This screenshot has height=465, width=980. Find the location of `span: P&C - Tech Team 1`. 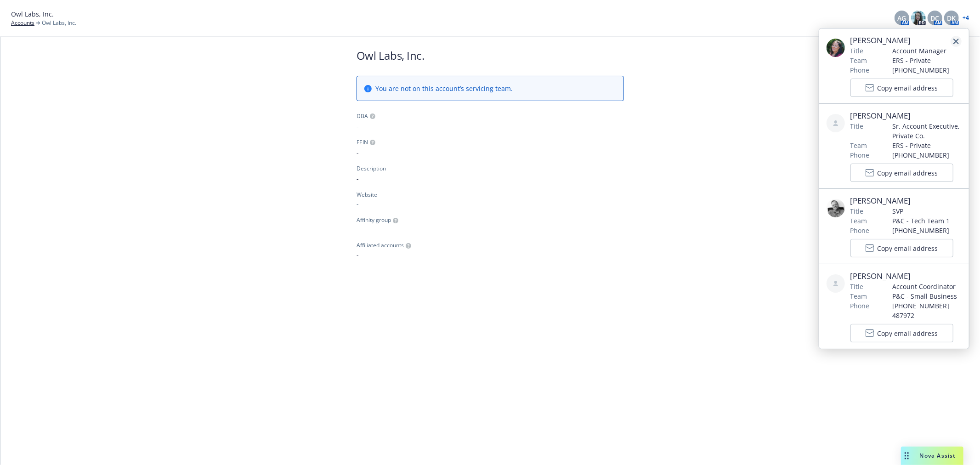

span: P&C - Tech Team 1 is located at coordinates (923, 220).